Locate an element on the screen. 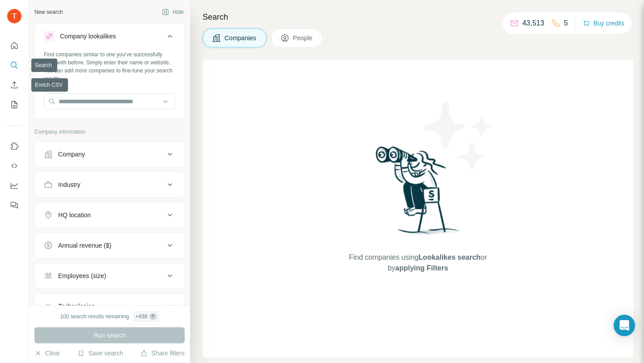  div: 100 search results remaining is located at coordinates (109, 316).